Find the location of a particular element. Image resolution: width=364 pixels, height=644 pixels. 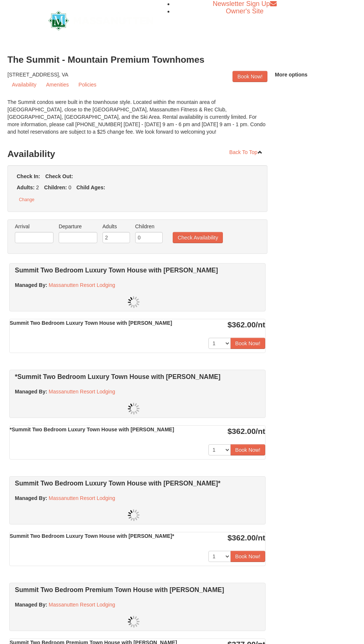

label: Adults is located at coordinates (116, 227).